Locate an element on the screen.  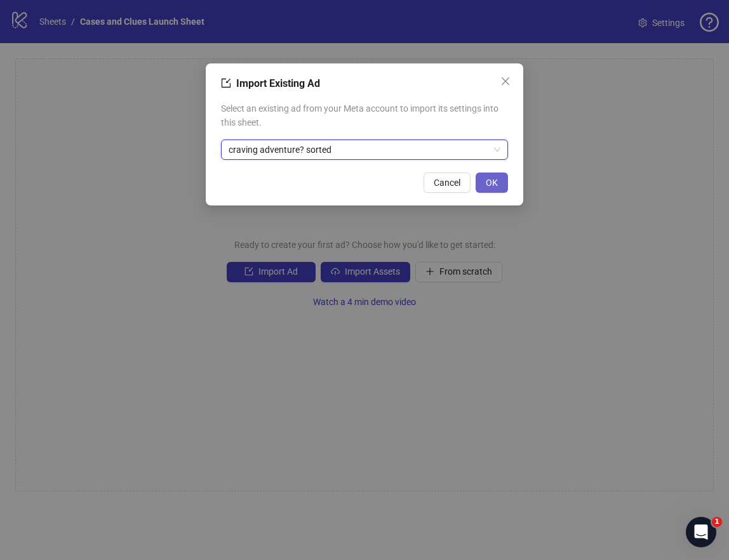
button: OK is located at coordinates (491, 183).